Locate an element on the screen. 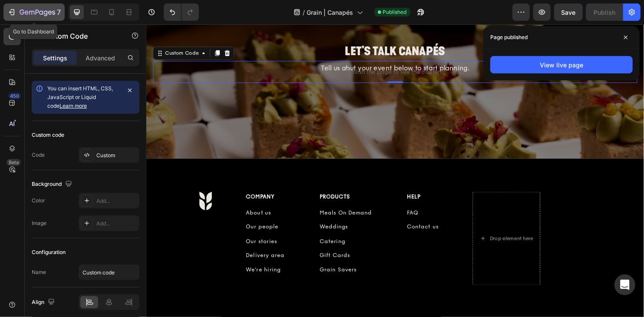  p: Settings is located at coordinates (55, 58).